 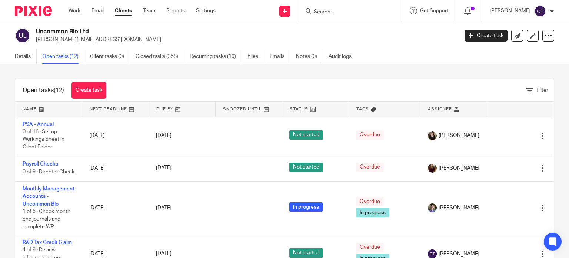 What do you see at coordinates (149, 11) in the screenshot?
I see `a: Team` at bounding box center [149, 11].